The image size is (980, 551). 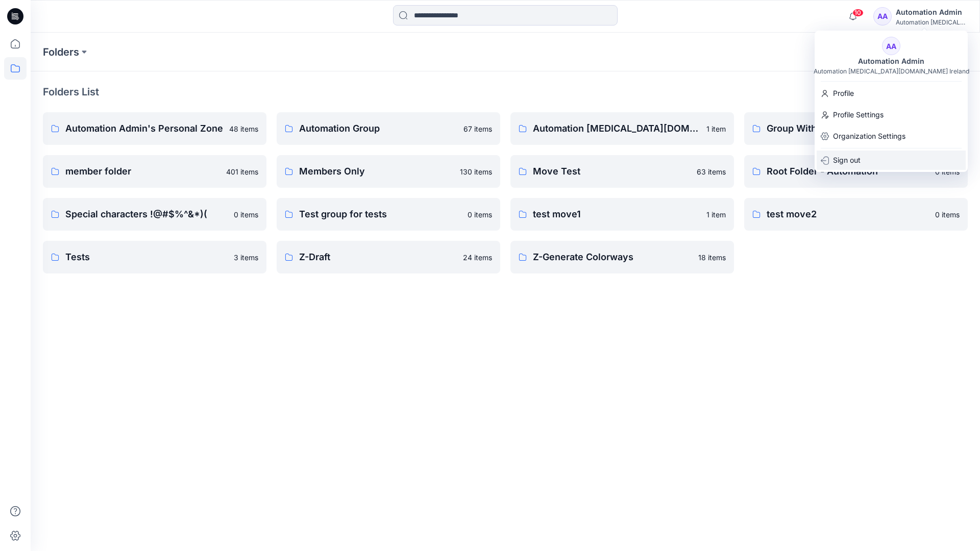 What do you see at coordinates (389, 171) in the screenshot?
I see `a: Members Only130 items` at bounding box center [389, 171].